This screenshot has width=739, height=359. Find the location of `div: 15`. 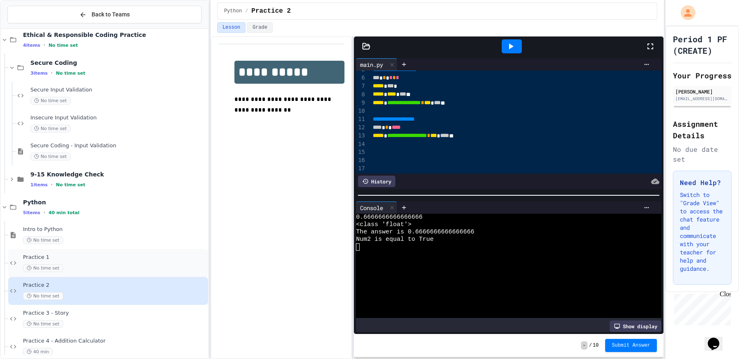

div: 15 is located at coordinates (361, 152).